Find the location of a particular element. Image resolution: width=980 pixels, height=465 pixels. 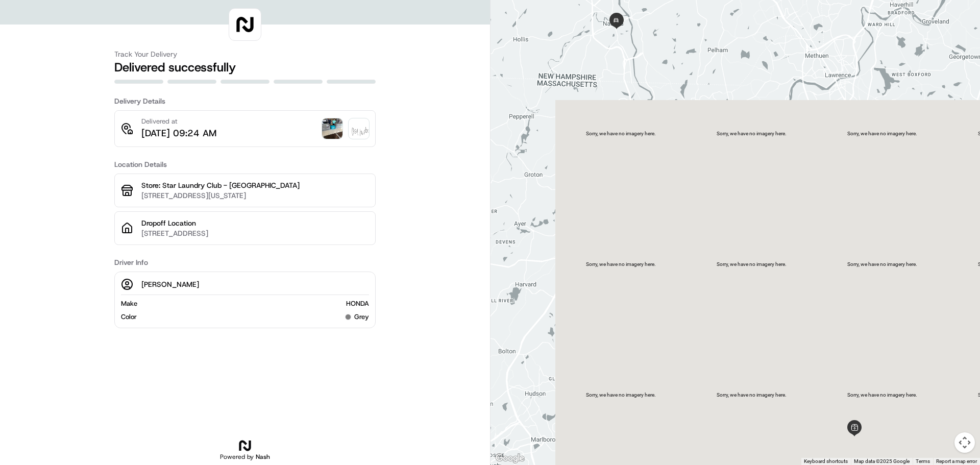

span: Nash is located at coordinates (263, 457).